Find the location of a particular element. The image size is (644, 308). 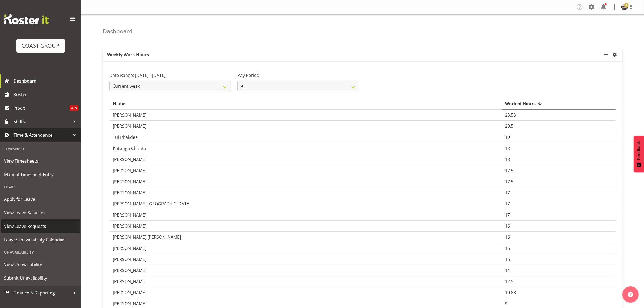

button: Feedback - Show survey is located at coordinates (639, 154).